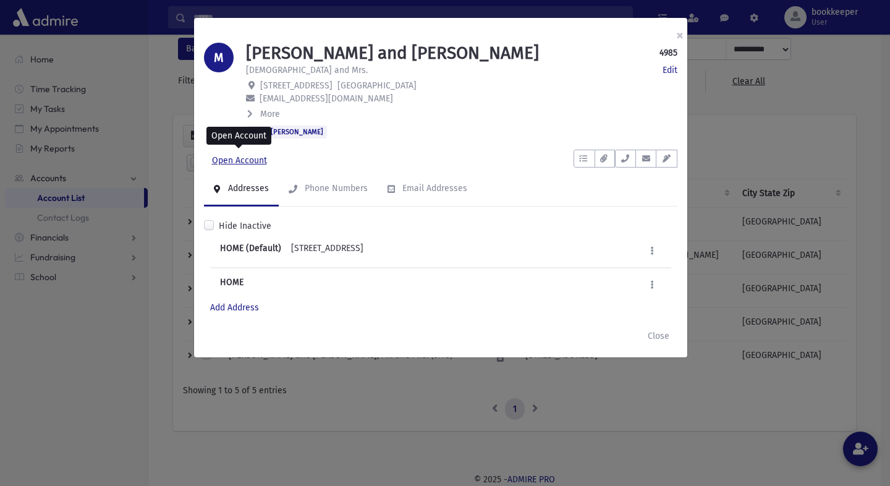 The width and height of the screenshot is (890, 486). I want to click on b: HOME, so click(232, 284).